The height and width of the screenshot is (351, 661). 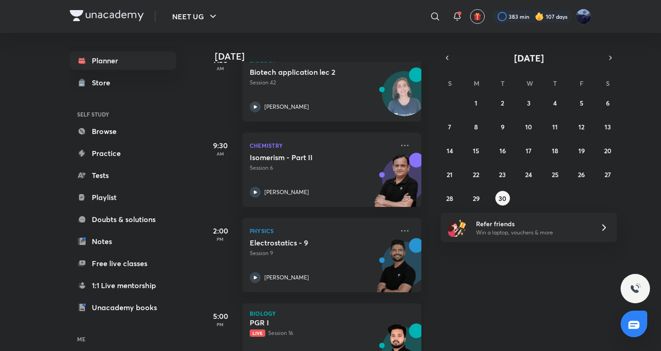 What do you see at coordinates (608, 175) in the screenshot?
I see `abbr: September 27, 2025` at bounding box center [608, 175].